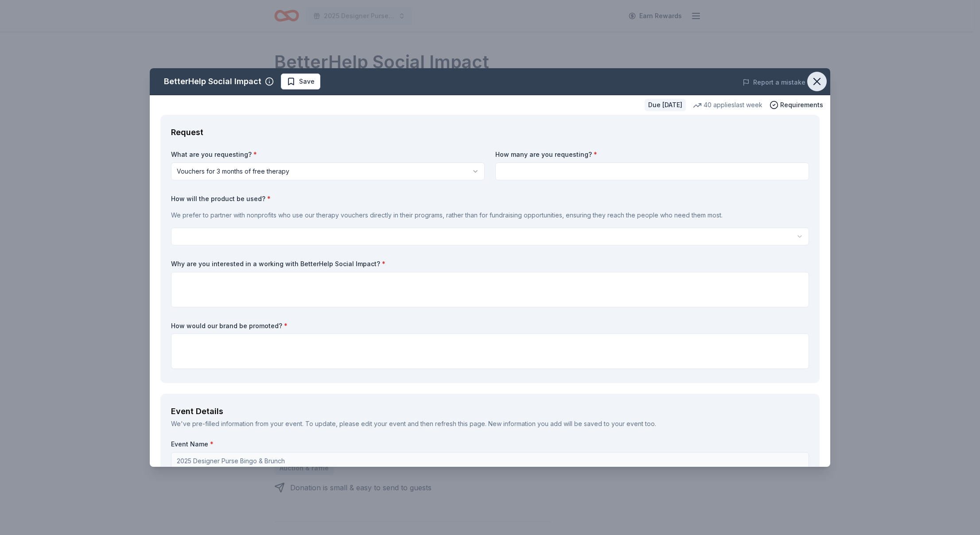 This screenshot has height=535, width=980. What do you see at coordinates (490, 215) in the screenshot?
I see `p: We prefer to partner with nonprofits who use our therapy vouchers directly in their programs, rat...` at bounding box center [490, 215].